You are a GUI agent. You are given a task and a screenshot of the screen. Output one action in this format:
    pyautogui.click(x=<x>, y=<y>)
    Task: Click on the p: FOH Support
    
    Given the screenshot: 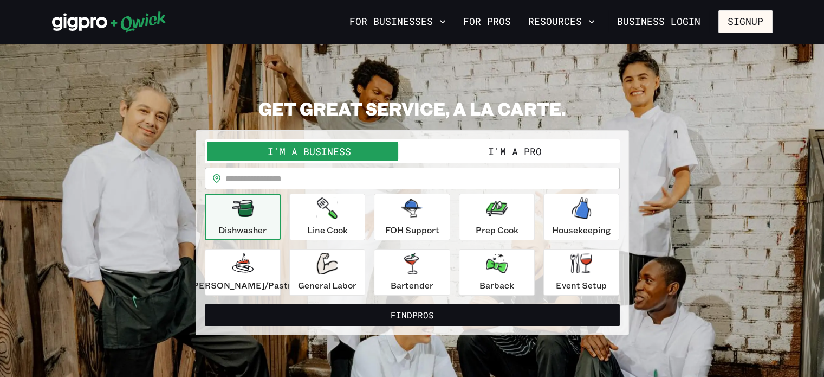 What is the action you would take?
    pyautogui.click(x=412, y=230)
    